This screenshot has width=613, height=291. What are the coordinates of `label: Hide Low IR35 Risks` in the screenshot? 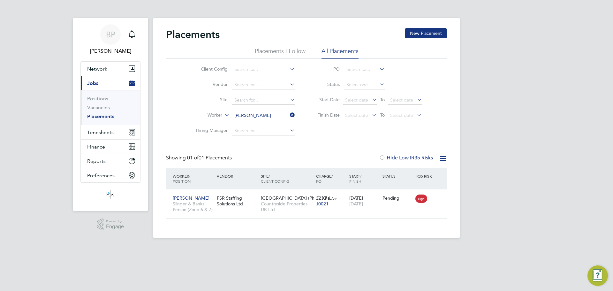 It's located at (406, 158).